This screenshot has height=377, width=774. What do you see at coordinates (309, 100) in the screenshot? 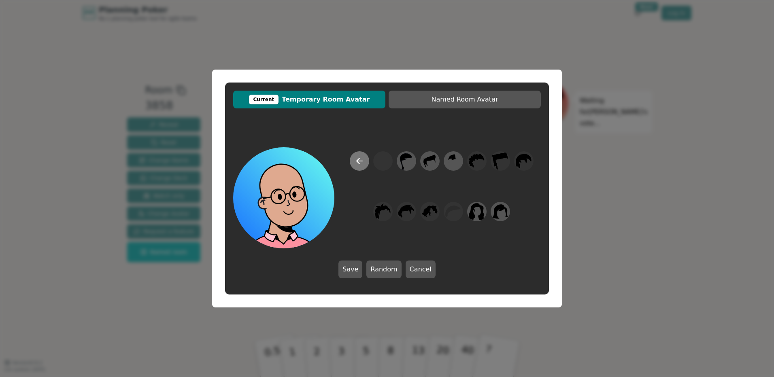
I see `button: CurrentTemporary Room Avatar` at bounding box center [309, 100].